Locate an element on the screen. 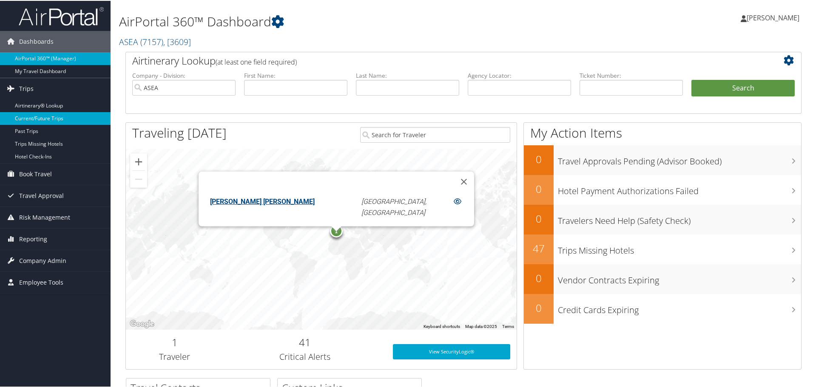  label: Company - Division: is located at coordinates (184, 75).